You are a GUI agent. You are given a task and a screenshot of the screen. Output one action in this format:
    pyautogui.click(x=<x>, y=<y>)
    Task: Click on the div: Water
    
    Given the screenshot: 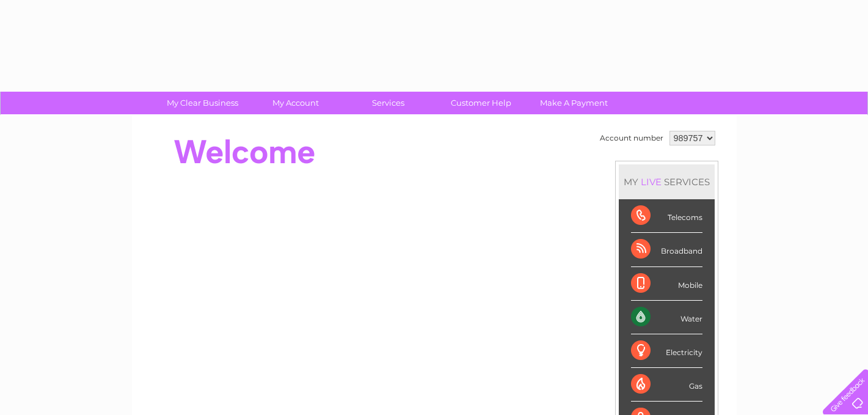 What is the action you would take?
    pyautogui.click(x=666, y=317)
    